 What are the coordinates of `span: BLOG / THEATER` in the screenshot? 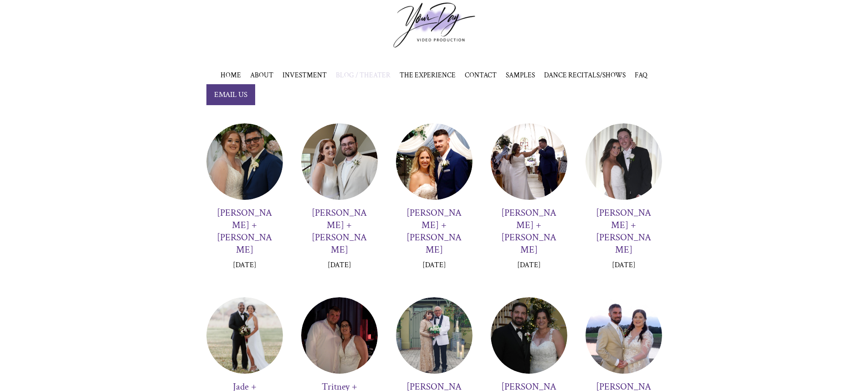 It's located at (363, 75).